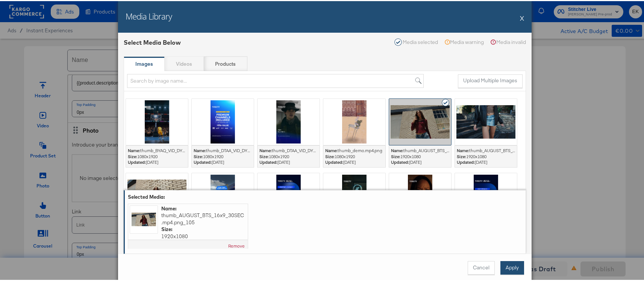 This screenshot has height=281, width=644. What do you see at coordinates (275, 80) in the screenshot?
I see `input: Search by image name...` at bounding box center [275, 80].